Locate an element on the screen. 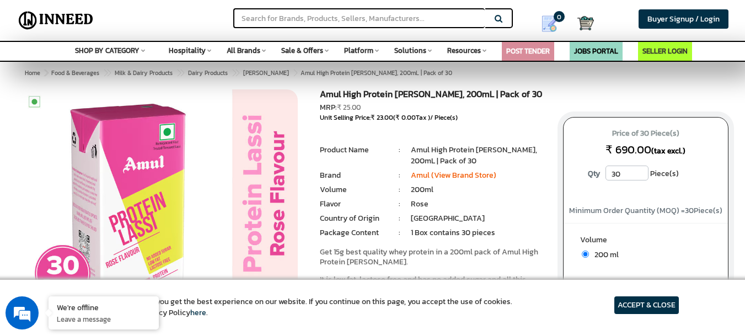 This screenshot has height=335, width=745. div: Unit Selling Price: ( Tax ) is located at coordinates (433, 118).